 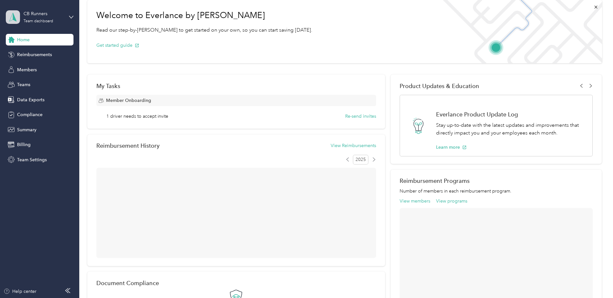 I want to click on p: Number of members in each reimbursement program., so click(x=496, y=191).